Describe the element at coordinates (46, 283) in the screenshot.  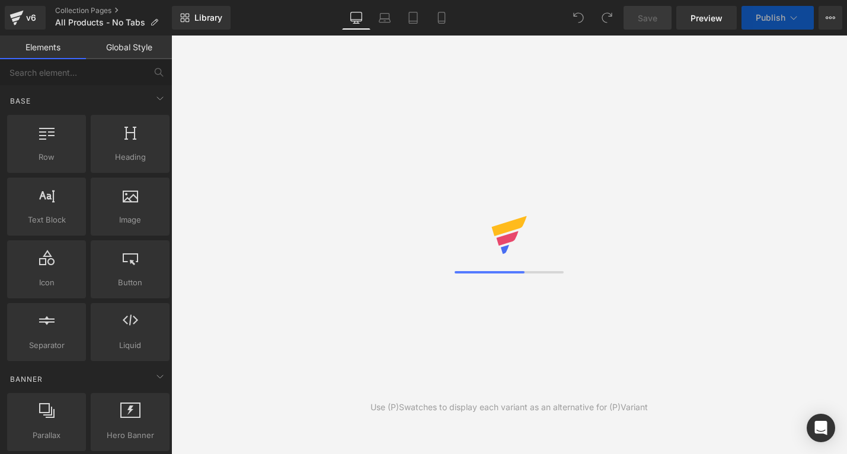
I see `span: Icon` at that location.